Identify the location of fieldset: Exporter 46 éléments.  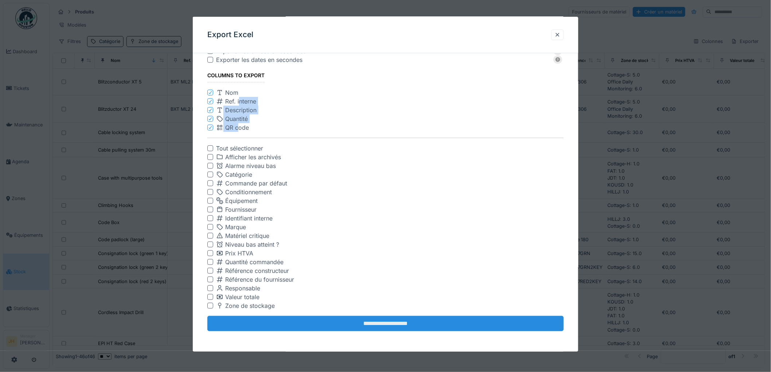
(385, 184).